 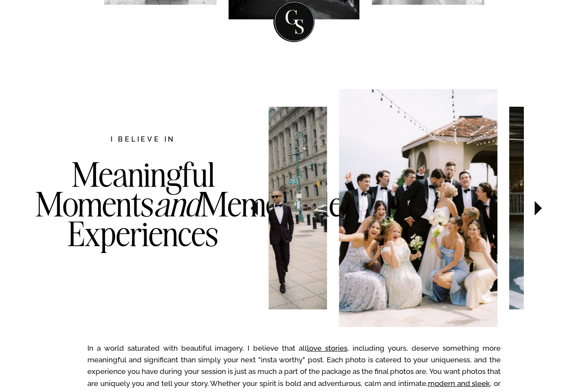 I want to click on h3: Meaningful Moments Memorable Experiences, so click(x=143, y=221).